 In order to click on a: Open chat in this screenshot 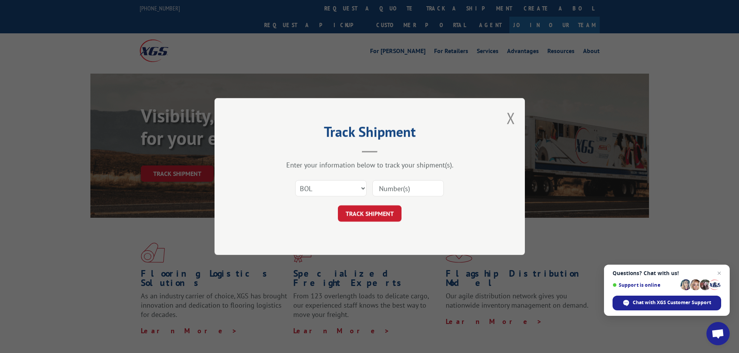, I will do `click(718, 334)`.